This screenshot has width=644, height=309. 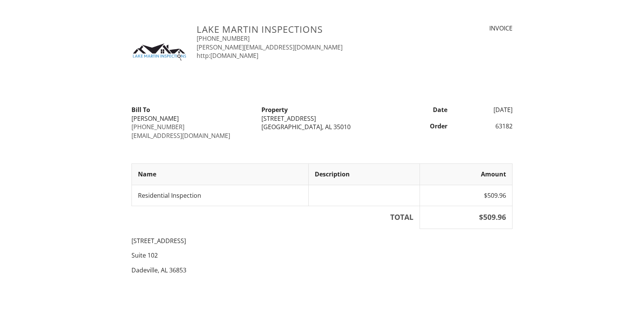 I want to click on h3: Lake Martin Inspections, so click(x=305, y=29).